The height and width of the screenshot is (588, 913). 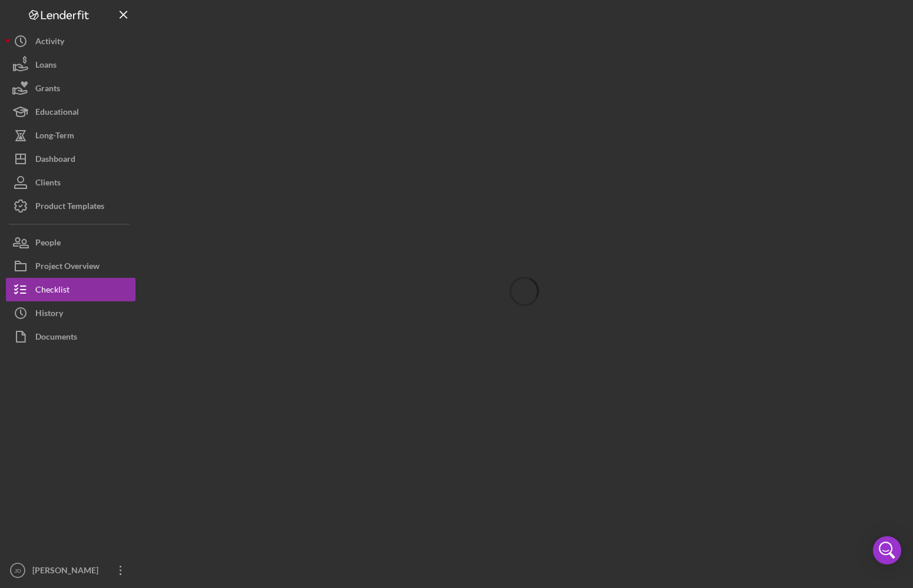 What do you see at coordinates (69, 207) in the screenshot?
I see `div: Product Templates` at bounding box center [69, 207].